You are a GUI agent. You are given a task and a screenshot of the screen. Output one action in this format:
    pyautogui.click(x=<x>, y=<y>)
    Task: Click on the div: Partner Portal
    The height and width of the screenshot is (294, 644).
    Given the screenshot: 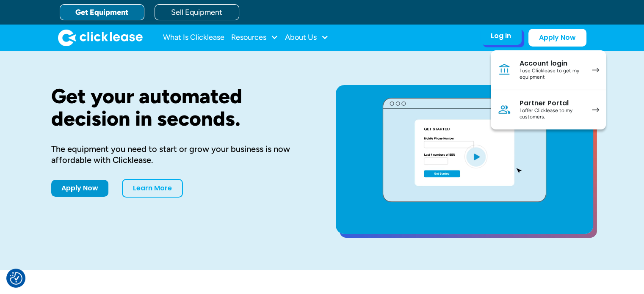 What is the action you would take?
    pyautogui.click(x=551, y=103)
    